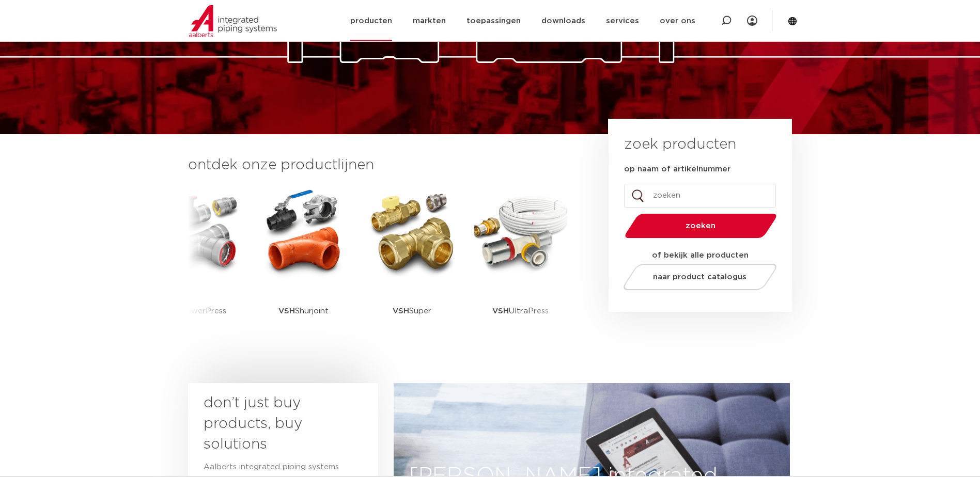  What do you see at coordinates (429, 20) in the screenshot?
I see `a: markten` at bounding box center [429, 20].